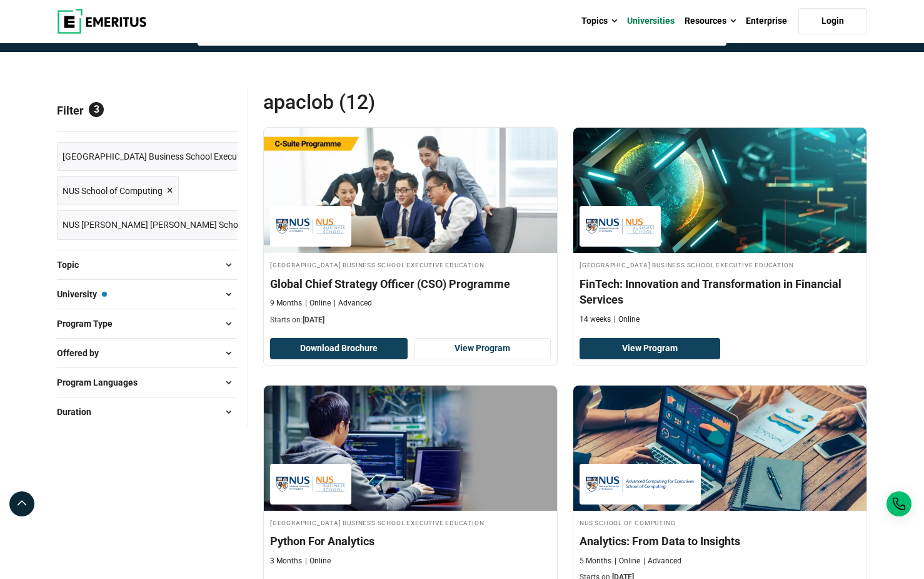 Image resolution: width=924 pixels, height=579 pixels. What do you see at coordinates (72, 265) in the screenshot?
I see `span: Topic` at bounding box center [72, 265].